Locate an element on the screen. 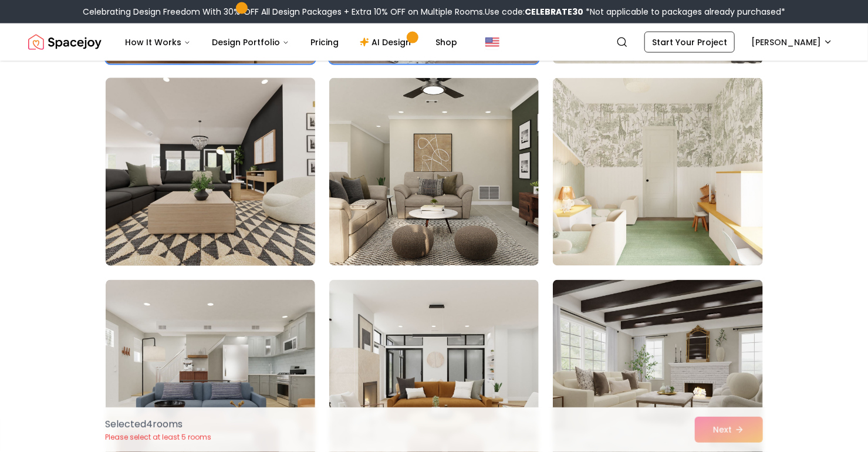 The image size is (868, 452). nav: Main is located at coordinates (291, 43).